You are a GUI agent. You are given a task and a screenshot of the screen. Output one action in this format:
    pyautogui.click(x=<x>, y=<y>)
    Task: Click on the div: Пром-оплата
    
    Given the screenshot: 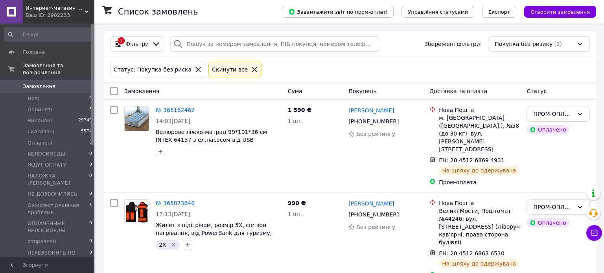 What is the action you would take?
    pyautogui.click(x=479, y=182)
    